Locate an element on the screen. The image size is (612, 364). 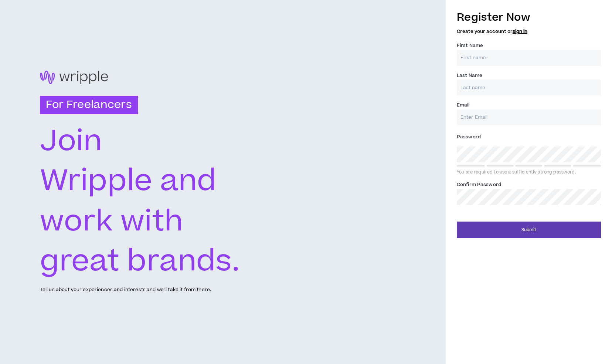
label: Confirm Password is located at coordinates (479, 185).